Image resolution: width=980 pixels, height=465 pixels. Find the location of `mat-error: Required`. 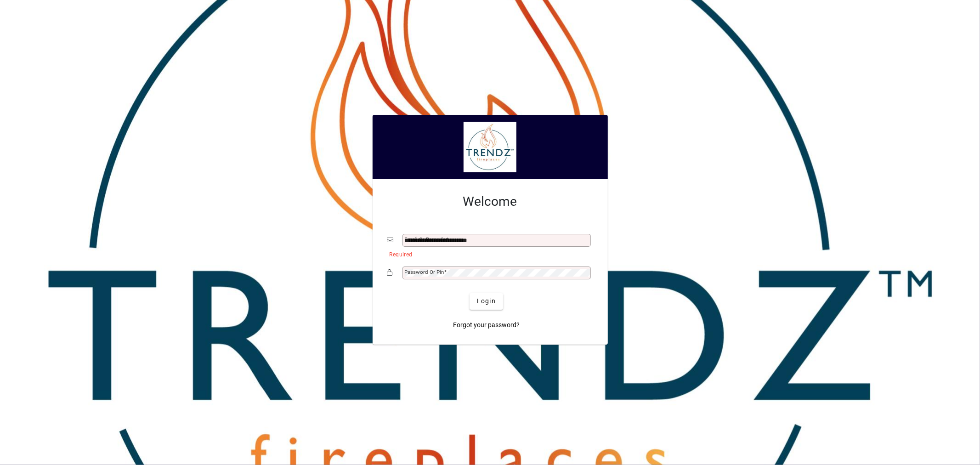

mat-error: Required is located at coordinates (488, 254).